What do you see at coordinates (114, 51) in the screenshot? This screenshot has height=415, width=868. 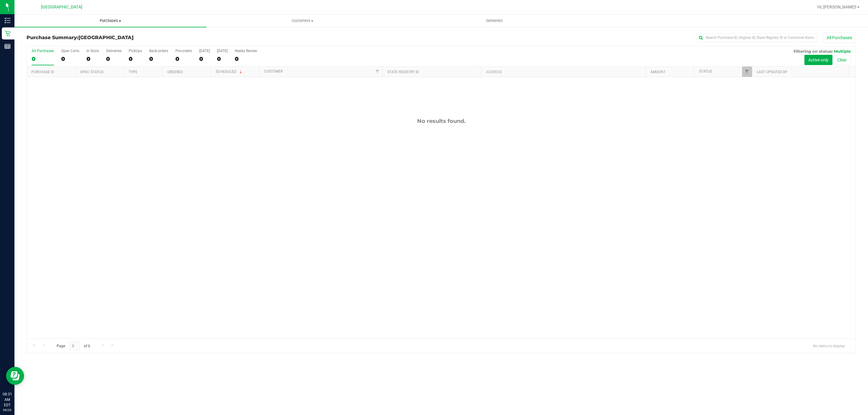 I see `div: Deliveries` at bounding box center [114, 51].